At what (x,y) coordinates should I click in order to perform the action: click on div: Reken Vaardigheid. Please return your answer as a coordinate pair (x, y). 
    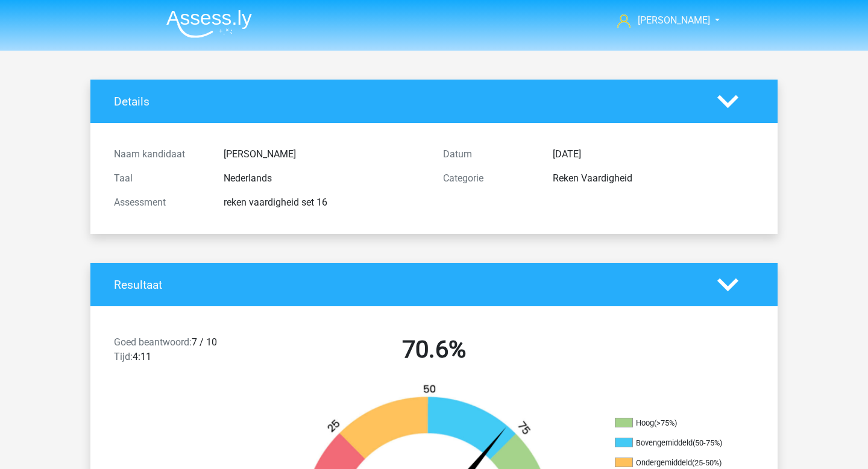
    Looking at the image, I should click on (653, 179).